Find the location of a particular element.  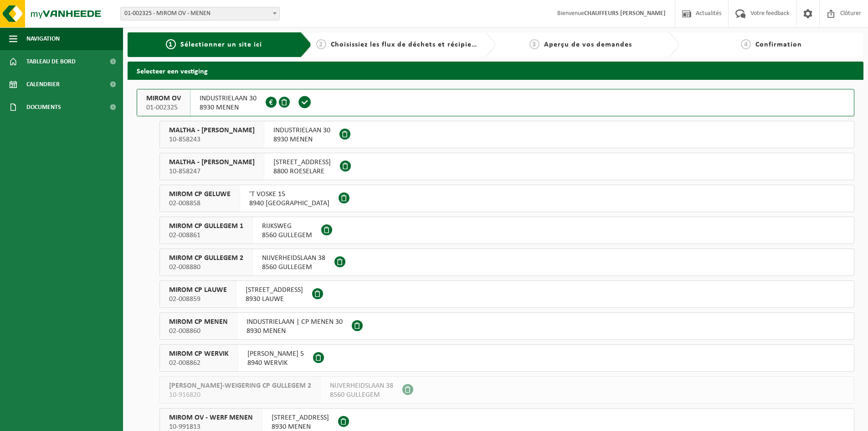

span: Choisissiez les flux de déchets et récipients is located at coordinates (407, 45).